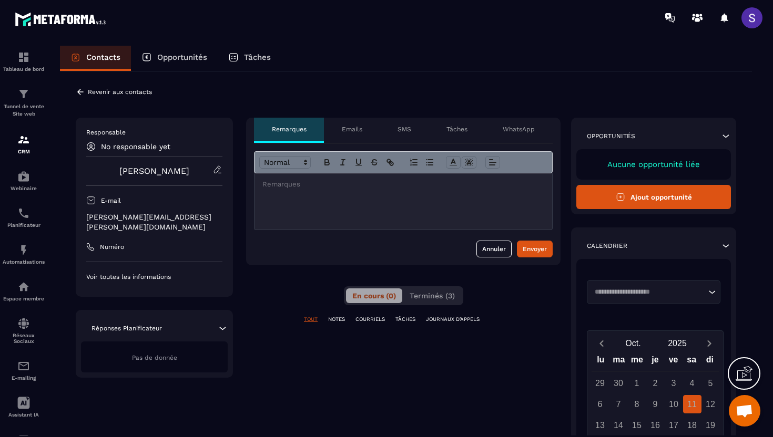  What do you see at coordinates (95, 58) in the screenshot?
I see `a: Contacts` at bounding box center [95, 58].